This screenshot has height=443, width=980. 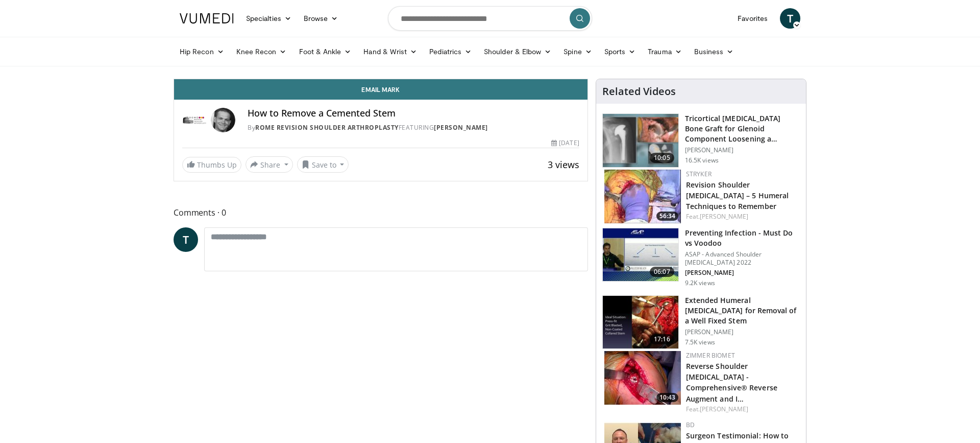 I want to click on a: Business, so click(x=714, y=52).